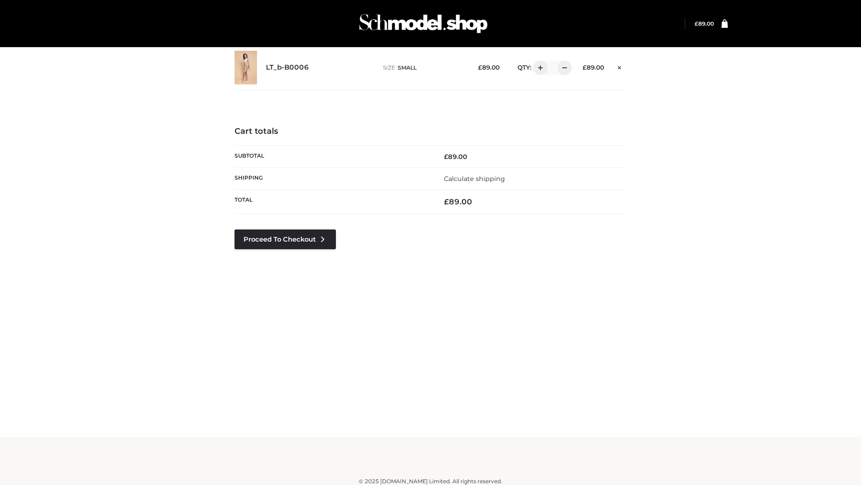 The height and width of the screenshot is (485, 861). Describe the element at coordinates (620, 66) in the screenshot. I see `a: Remove this item` at that location.